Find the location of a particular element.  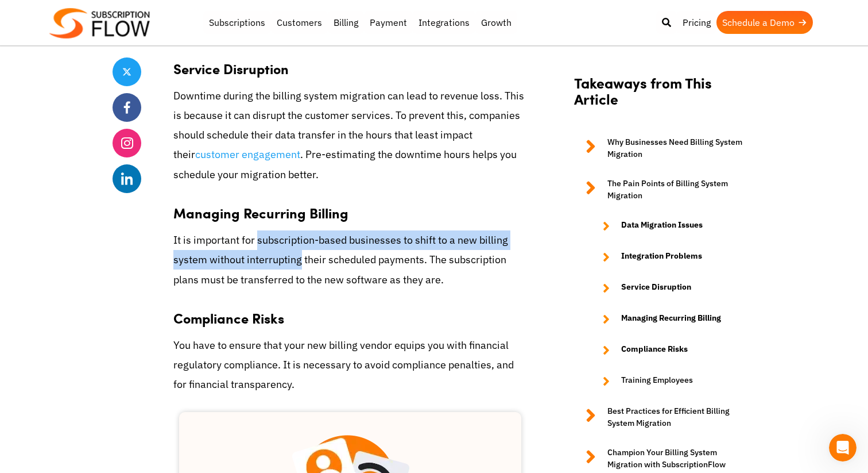

a: Managing Recurring Billing is located at coordinates (667, 319).